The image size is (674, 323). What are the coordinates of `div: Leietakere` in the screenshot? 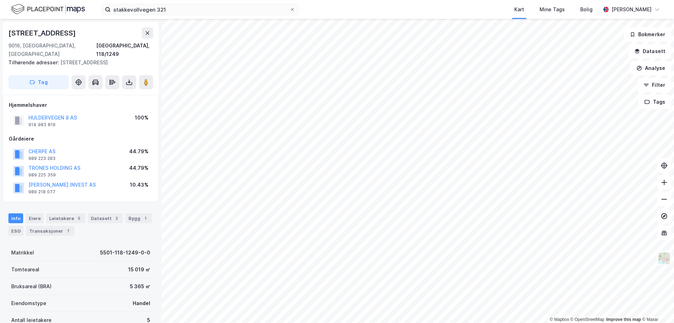 It's located at (66, 218).